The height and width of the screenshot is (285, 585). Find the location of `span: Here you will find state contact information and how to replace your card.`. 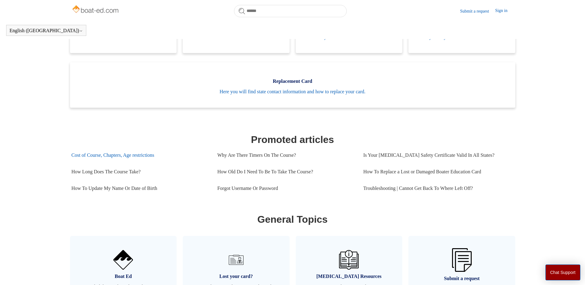

span: Here you will find state contact information and how to replace your card. is located at coordinates (293, 92).